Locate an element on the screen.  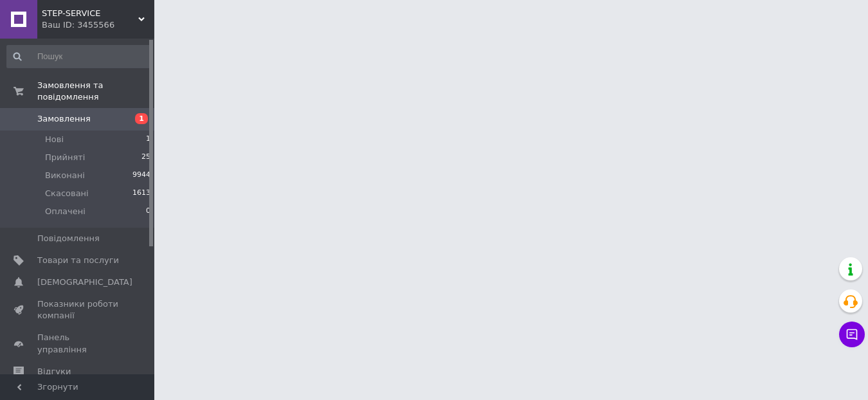
span: 1613 is located at coordinates (141, 194).